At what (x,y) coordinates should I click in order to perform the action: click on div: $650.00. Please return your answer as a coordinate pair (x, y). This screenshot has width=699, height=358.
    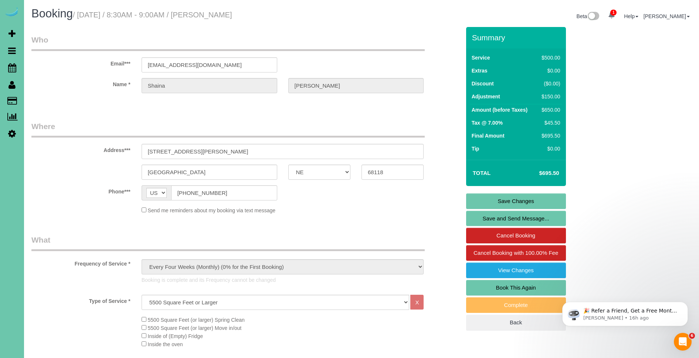
    Looking at the image, I should click on (549, 110).